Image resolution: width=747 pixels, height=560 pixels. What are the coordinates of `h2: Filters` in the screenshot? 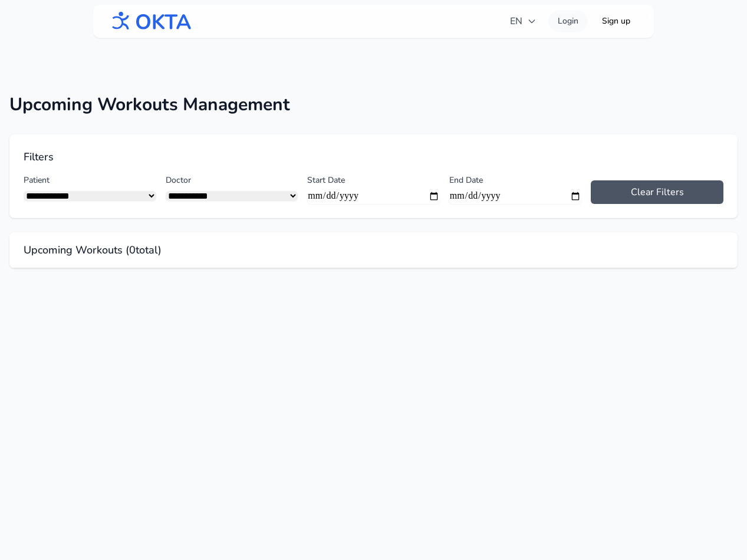 It's located at (373, 157).